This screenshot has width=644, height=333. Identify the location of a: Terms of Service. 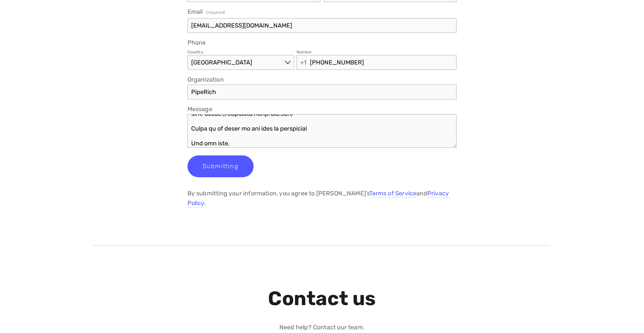
(393, 194).